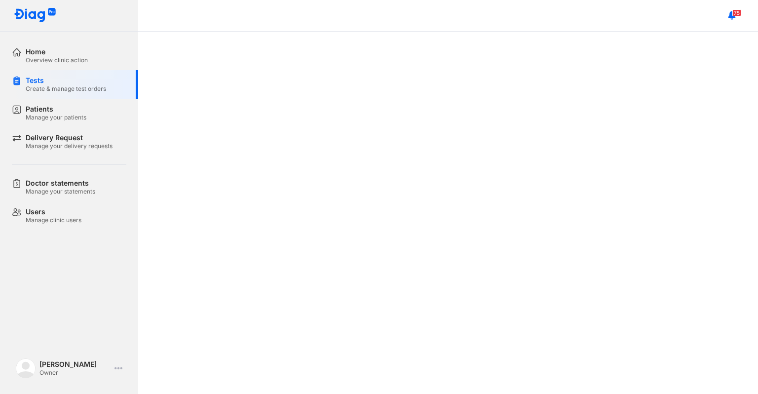  What do you see at coordinates (69, 138) in the screenshot?
I see `div: Delivery Request` at bounding box center [69, 138].